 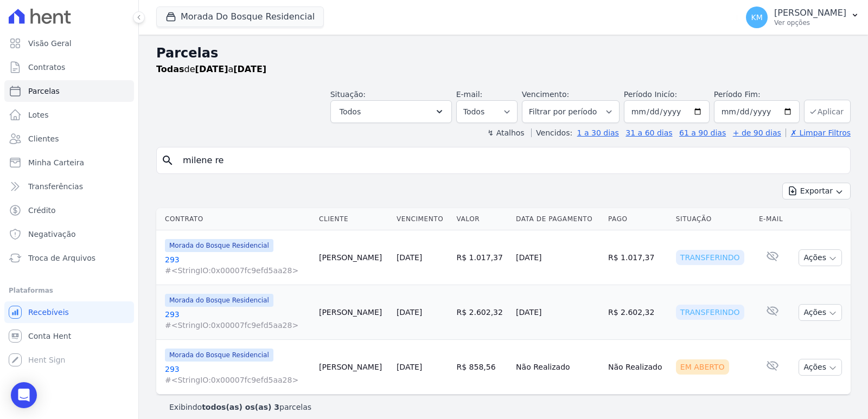 I want to click on th: Valor, so click(x=482, y=219).